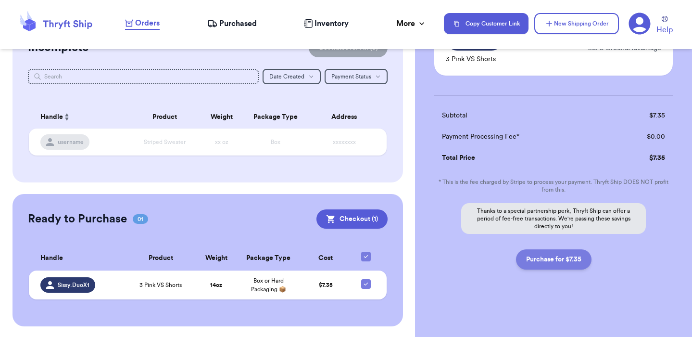 Image resolution: width=692 pixels, height=337 pixels. I want to click on span: Sissy.DuoX1, so click(74, 285).